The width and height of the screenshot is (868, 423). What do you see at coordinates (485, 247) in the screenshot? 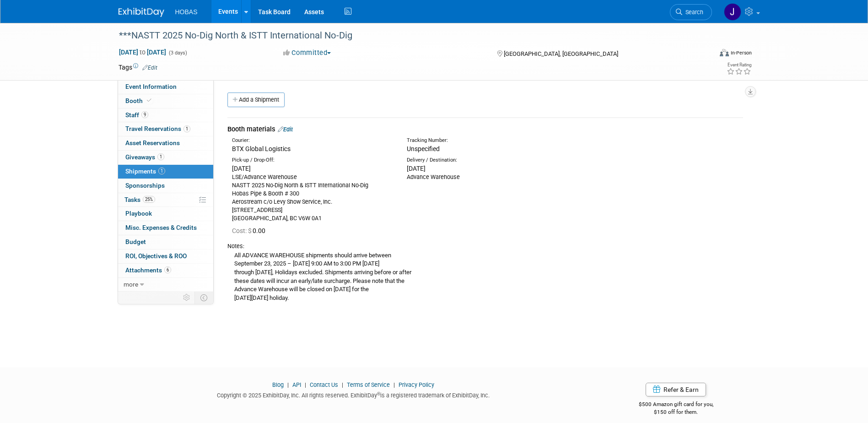
I see `div: Notes:` at bounding box center [485, 247].